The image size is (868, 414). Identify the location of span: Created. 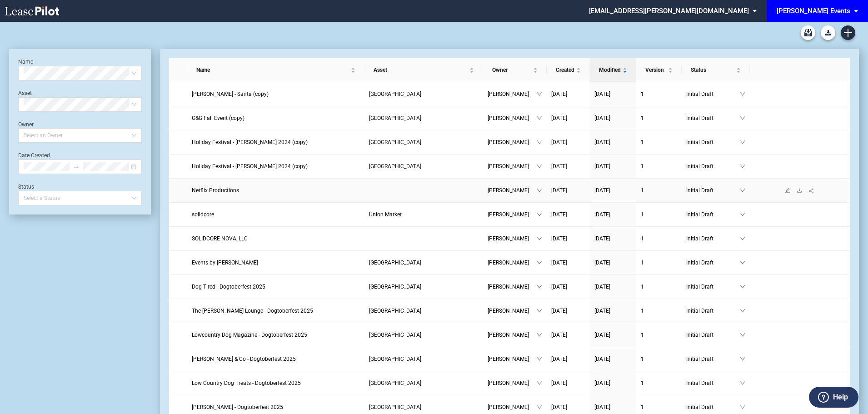
(565, 70).